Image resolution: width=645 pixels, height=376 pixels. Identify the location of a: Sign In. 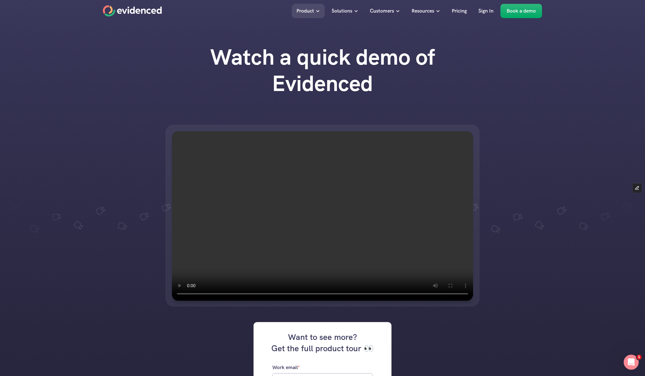
(486, 11).